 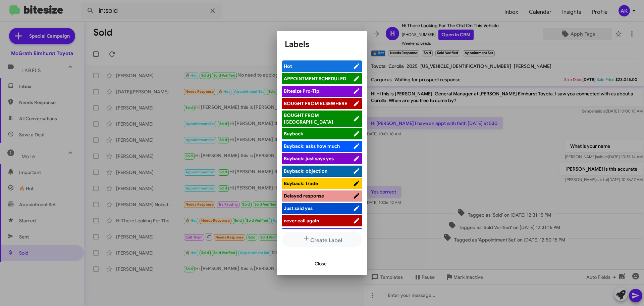 What do you see at coordinates (314, 79) in the screenshot?
I see `span: APPOINTMENT SCHEDULED` at bounding box center [314, 79].